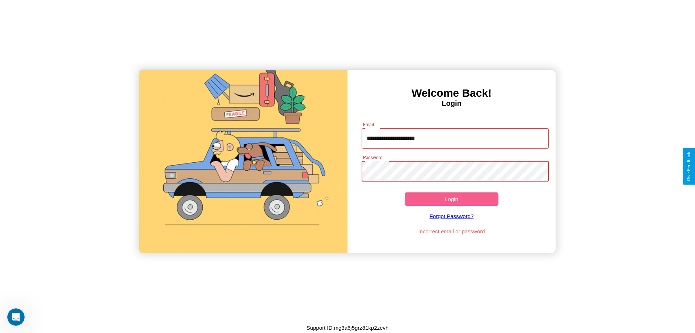 Image resolution: width=695 pixels, height=333 pixels. I want to click on p: Support ID: mg3a6j5grz81kp2zevh, so click(347, 327).